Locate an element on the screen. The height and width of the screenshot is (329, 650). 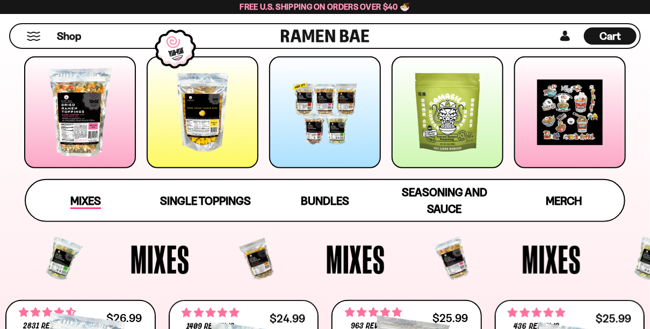
span: Cart is located at coordinates (610, 36).